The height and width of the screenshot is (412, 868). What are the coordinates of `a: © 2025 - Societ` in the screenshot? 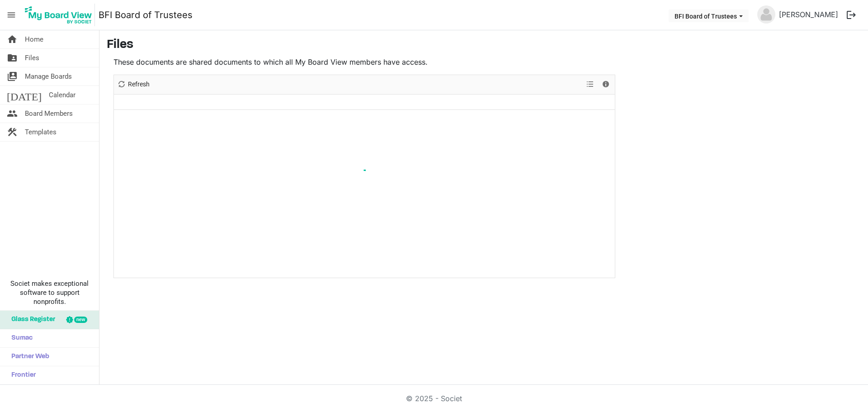 It's located at (434, 399).